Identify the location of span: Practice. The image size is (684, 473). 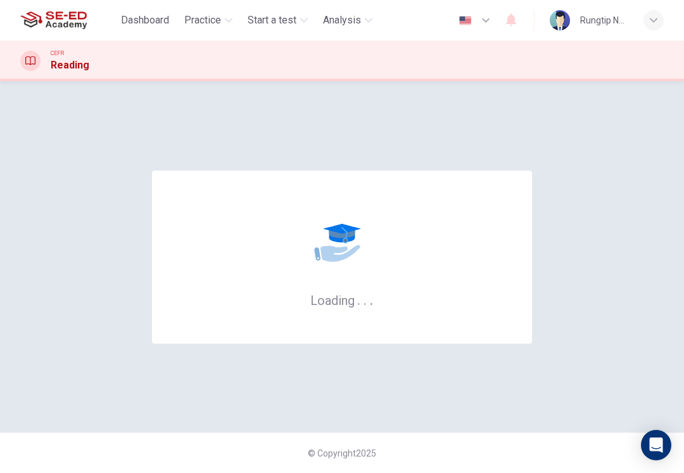
(203, 20).